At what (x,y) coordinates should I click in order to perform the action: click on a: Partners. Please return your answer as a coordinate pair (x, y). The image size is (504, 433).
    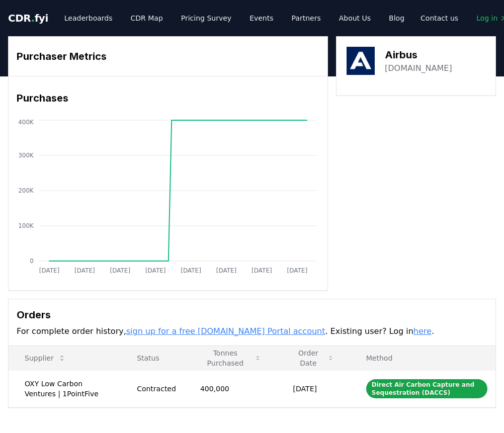
    Looking at the image, I should click on (306, 18).